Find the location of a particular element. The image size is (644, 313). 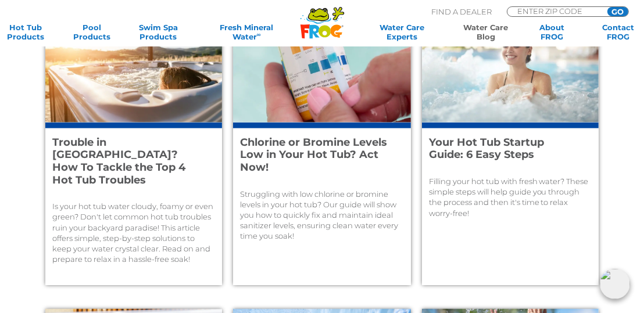

p: Find A Dealer is located at coordinates (462, 12).